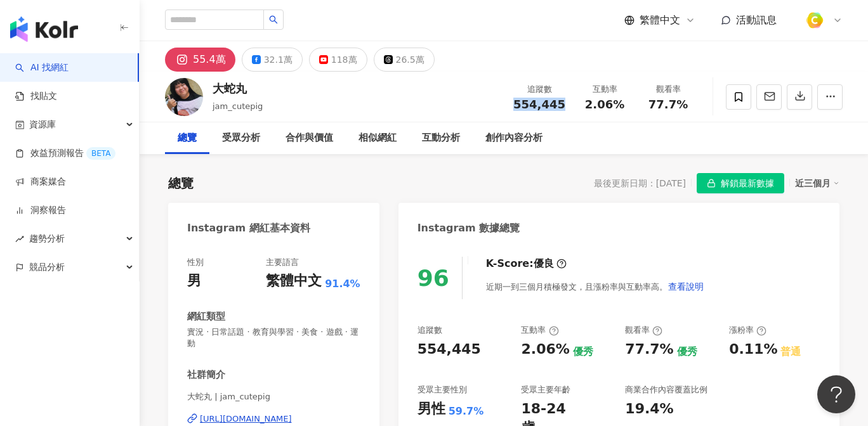  I want to click on div: 大蛇丸, so click(237, 88).